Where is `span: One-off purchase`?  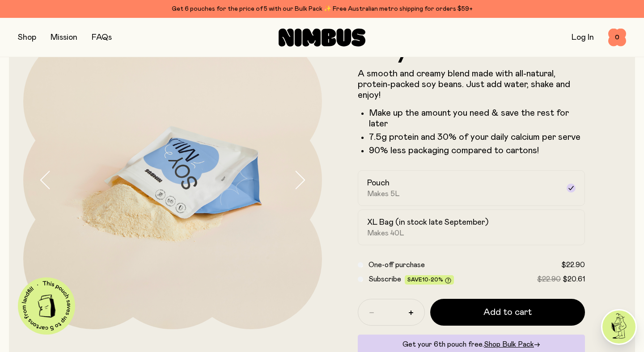
span: One-off purchase is located at coordinates (396, 265).